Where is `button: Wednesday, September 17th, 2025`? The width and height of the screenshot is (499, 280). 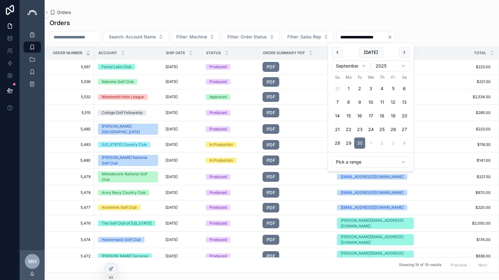 button: Wednesday, September 17th, 2025 is located at coordinates (371, 116).